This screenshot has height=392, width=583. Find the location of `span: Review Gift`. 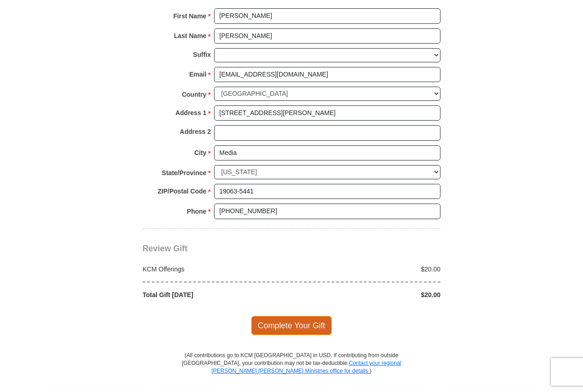

span: Review Gift is located at coordinates (165, 249).